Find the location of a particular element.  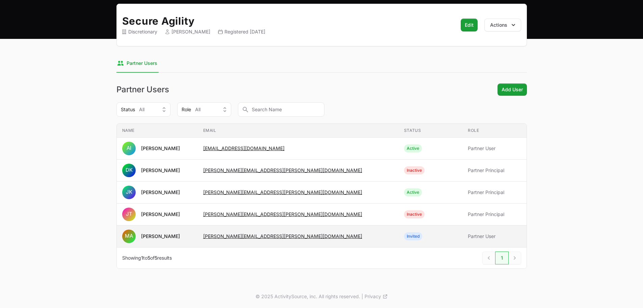

span: Status is located at coordinates (128, 109).